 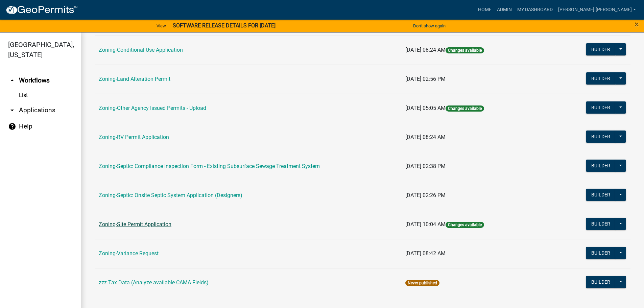 What do you see at coordinates (423, 283) in the screenshot?
I see `span: Never published` at bounding box center [423, 283].